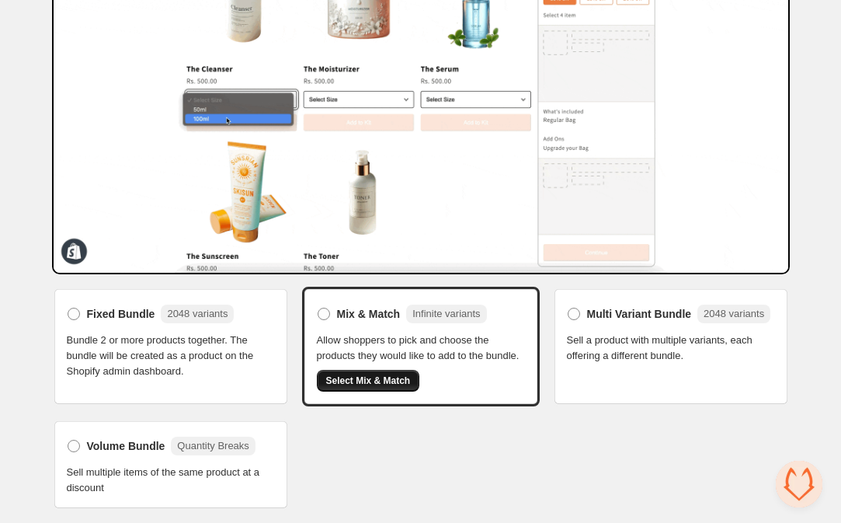  Describe the element at coordinates (421, 348) in the screenshot. I see `span: Allow shoppers to pick and choose the products they would like to add to the bundle.` at that location.